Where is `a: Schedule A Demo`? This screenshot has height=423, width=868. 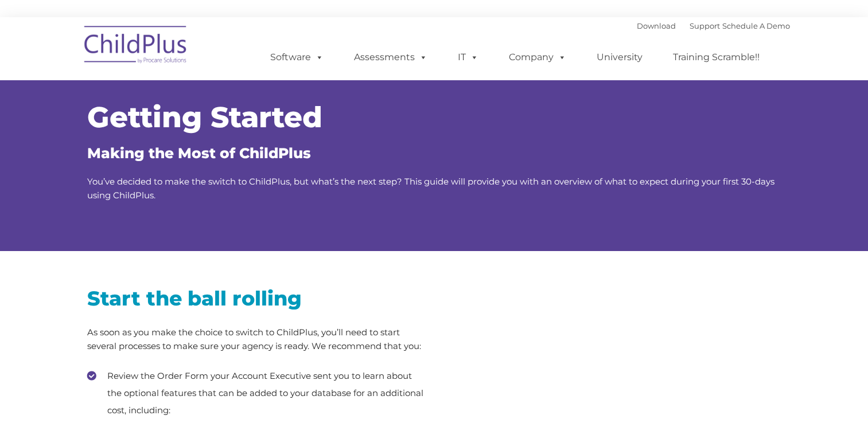
a: Schedule A Demo is located at coordinates (756, 26).